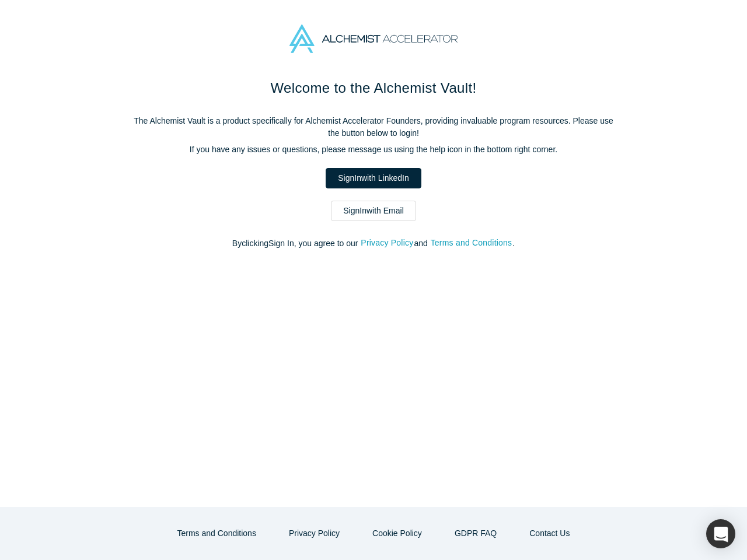 Image resolution: width=747 pixels, height=560 pixels. Describe the element at coordinates (476, 533) in the screenshot. I see `a: GDPR FAQ` at that location.